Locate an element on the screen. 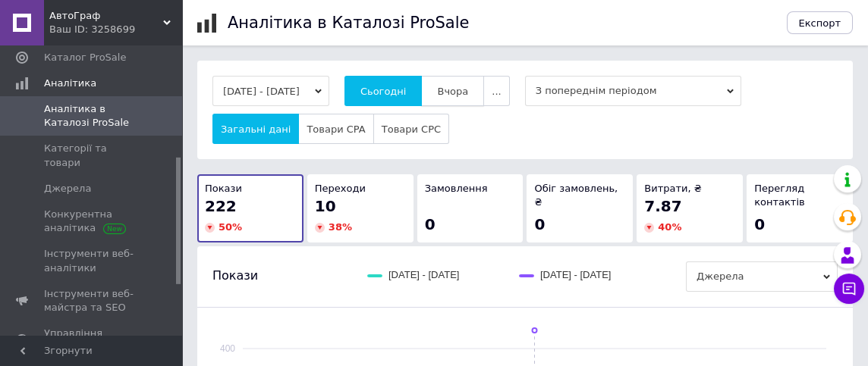  button: Вчора is located at coordinates (452, 91).